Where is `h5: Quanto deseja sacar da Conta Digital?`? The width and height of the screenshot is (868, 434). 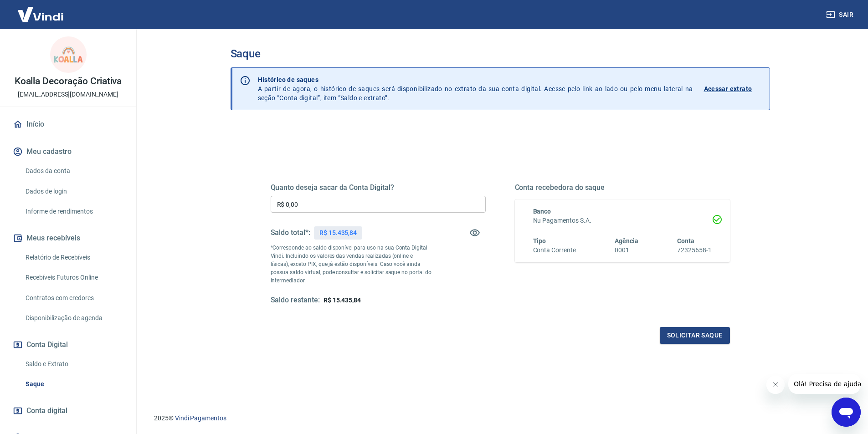 h5: Quanto deseja sacar da Conta Digital? is located at coordinates (378, 187).